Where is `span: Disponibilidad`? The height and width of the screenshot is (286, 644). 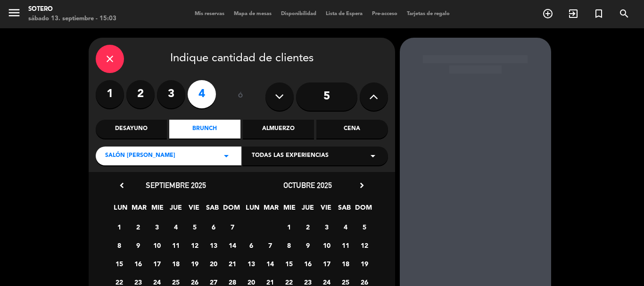
span: Disponibilidad is located at coordinates (298, 13).